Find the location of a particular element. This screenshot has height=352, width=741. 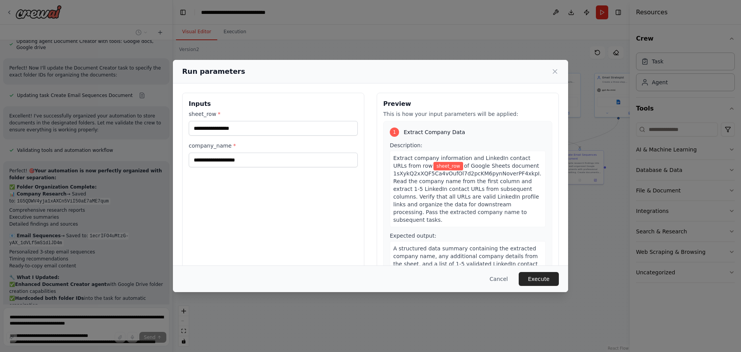

button: Execute is located at coordinates (539, 279).